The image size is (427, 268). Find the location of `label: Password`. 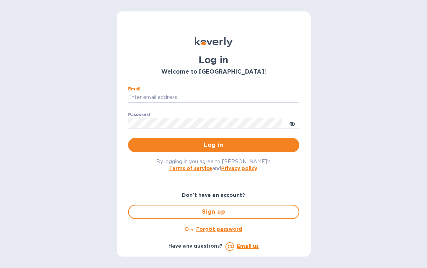

label: Password is located at coordinates (139, 115).